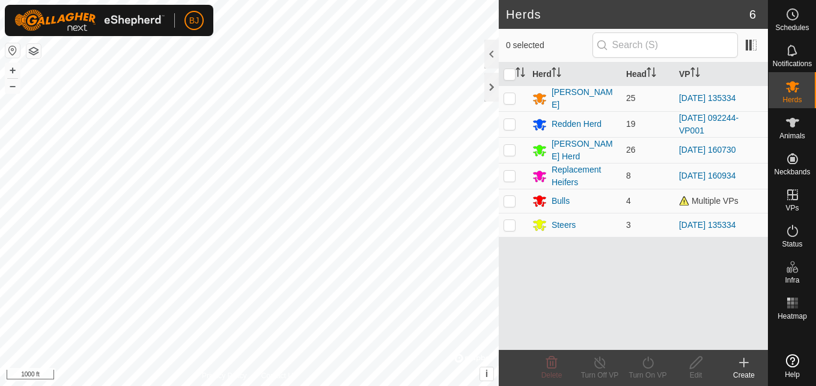 This screenshot has width=816, height=386. Describe the element at coordinates (792, 280) in the screenshot. I see `span: Infra` at that location.